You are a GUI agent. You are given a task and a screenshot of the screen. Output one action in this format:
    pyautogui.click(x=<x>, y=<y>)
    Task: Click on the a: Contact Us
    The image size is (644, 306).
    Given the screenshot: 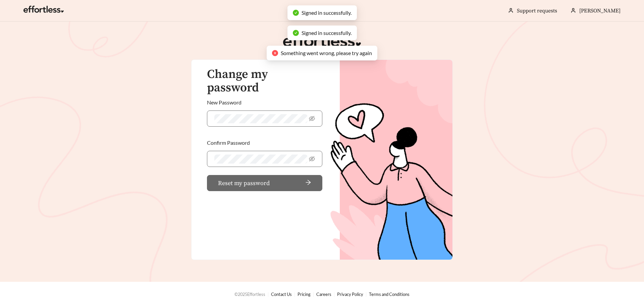 What is the action you would take?
    pyautogui.click(x=281, y=294)
    